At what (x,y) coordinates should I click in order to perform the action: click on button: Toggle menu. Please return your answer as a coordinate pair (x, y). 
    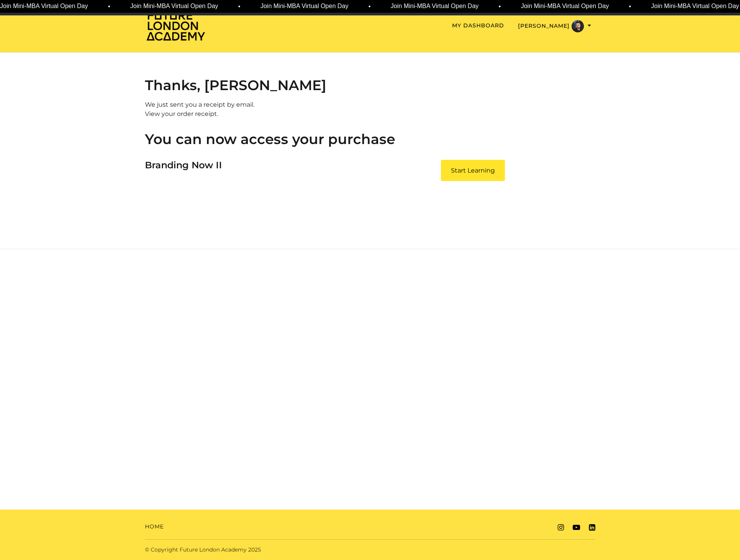
    Looking at the image, I should click on (555, 26).